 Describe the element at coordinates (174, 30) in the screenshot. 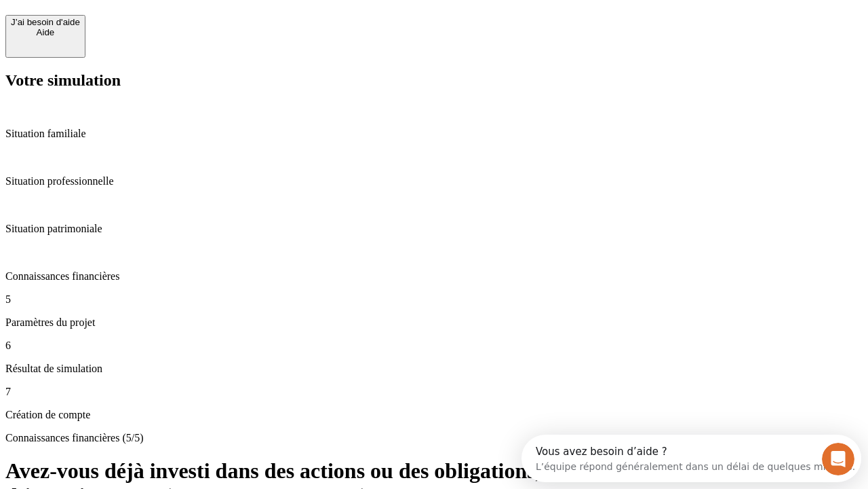

I see `div: L’équipe répond généralement dans un délai de quelques minutes.` at that location.